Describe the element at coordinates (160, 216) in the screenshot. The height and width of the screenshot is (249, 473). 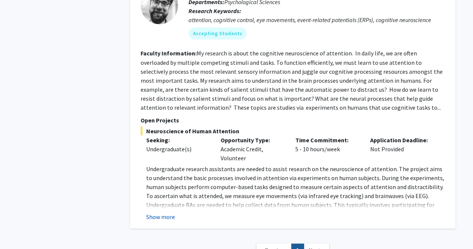
I see `button: Show more` at that location.